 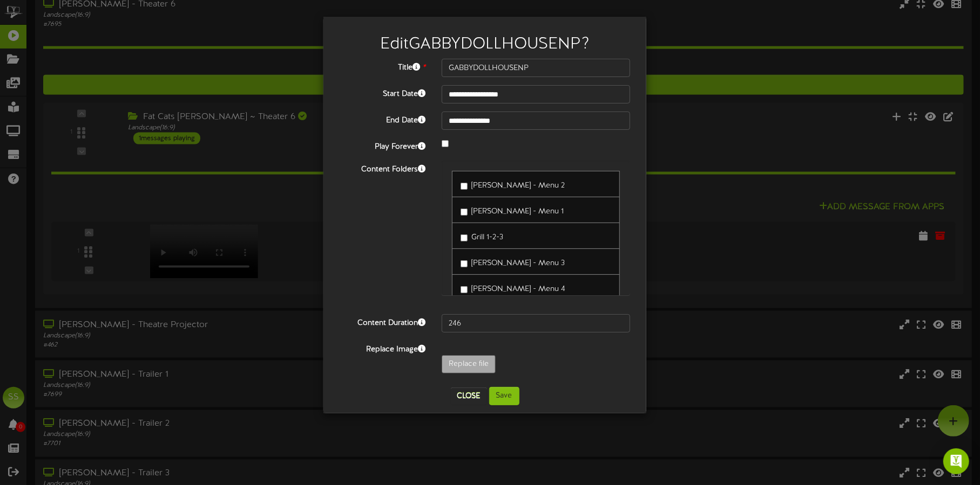 I want to click on label: Play Forever, so click(x=382, y=145).